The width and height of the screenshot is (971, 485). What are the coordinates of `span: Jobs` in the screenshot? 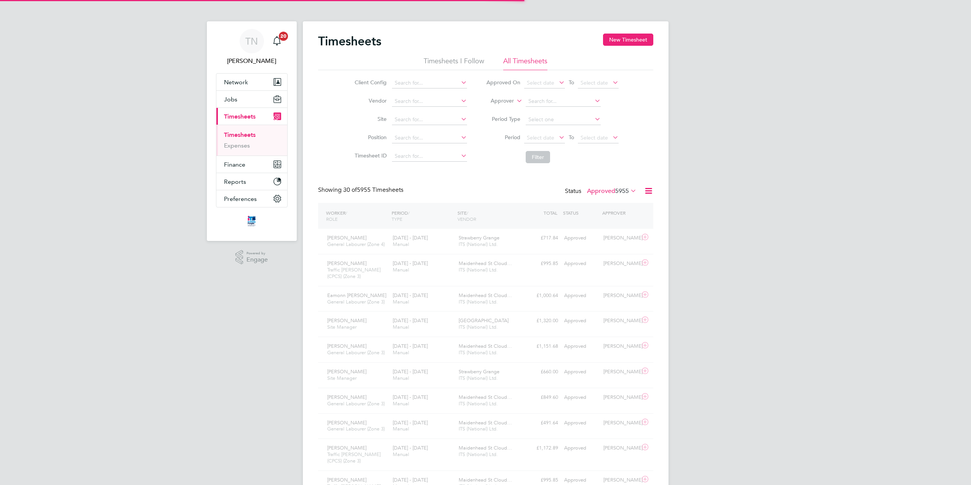 It's located at (231, 99).